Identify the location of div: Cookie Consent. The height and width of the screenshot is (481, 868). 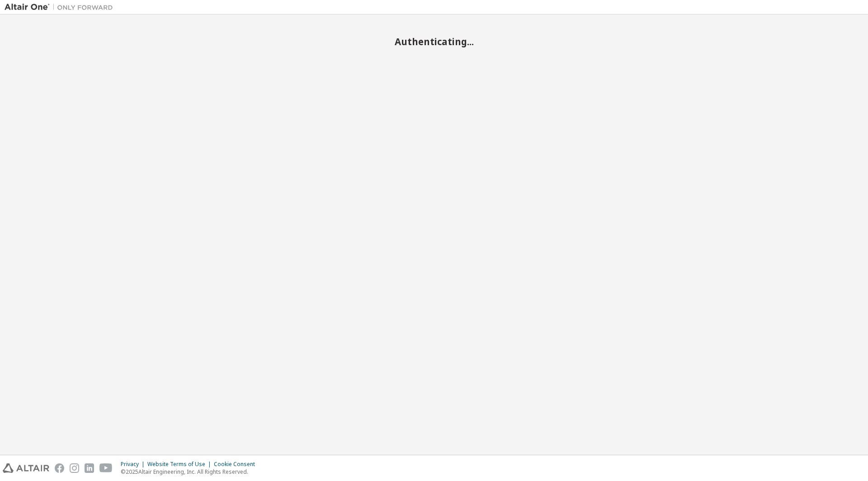
(237, 465).